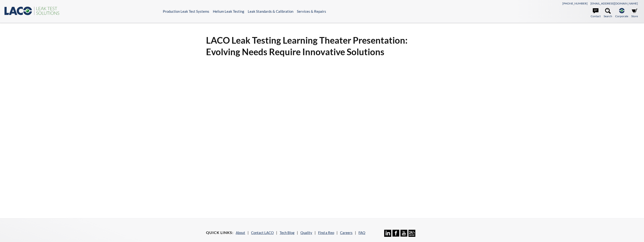  Describe the element at coordinates (220, 233) in the screenshot. I see `h4: Quick Links` at that location.